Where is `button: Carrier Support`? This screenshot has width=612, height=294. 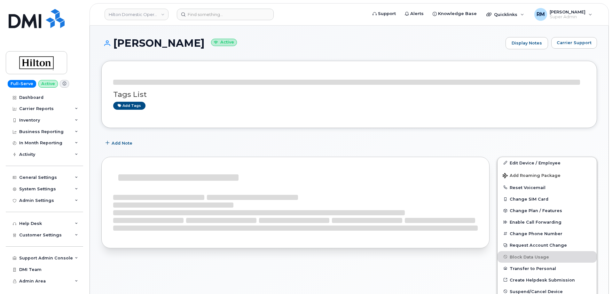
button: Carrier Support is located at coordinates (574, 43).